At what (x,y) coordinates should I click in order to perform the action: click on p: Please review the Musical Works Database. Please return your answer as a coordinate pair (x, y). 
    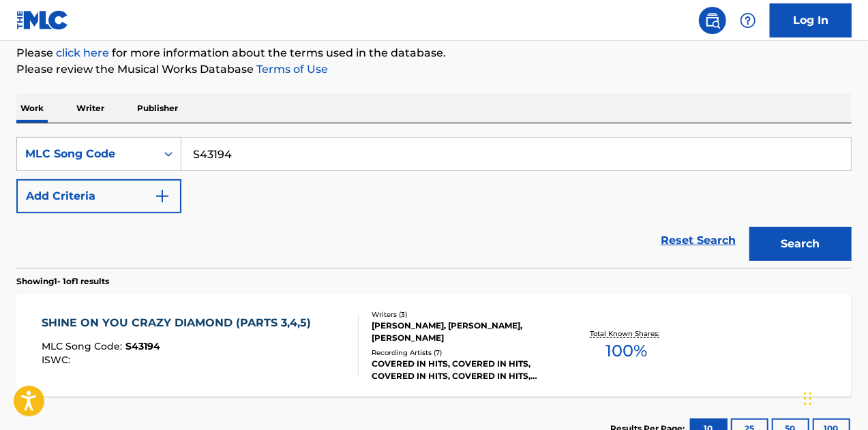
    Looking at the image, I should click on (434, 69).